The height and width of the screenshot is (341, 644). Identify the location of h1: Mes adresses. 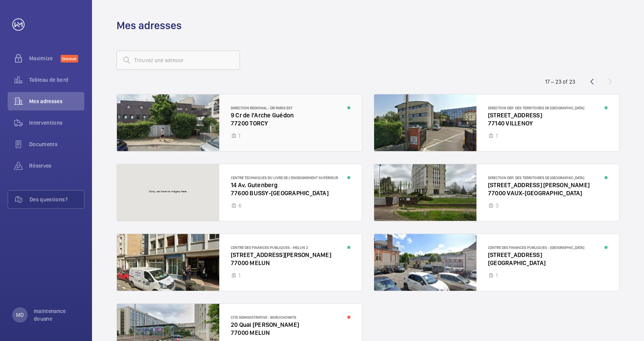
(149, 26).